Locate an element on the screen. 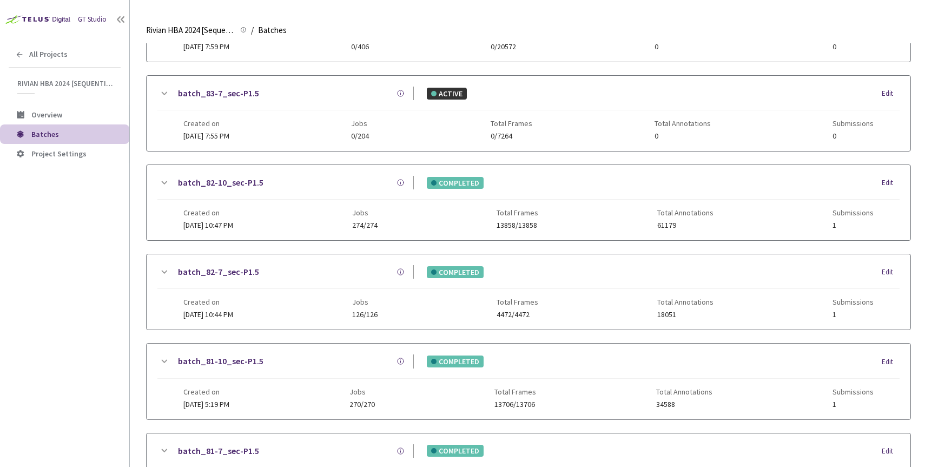 The height and width of the screenshot is (467, 925). span: 0/406 is located at coordinates (360, 47).